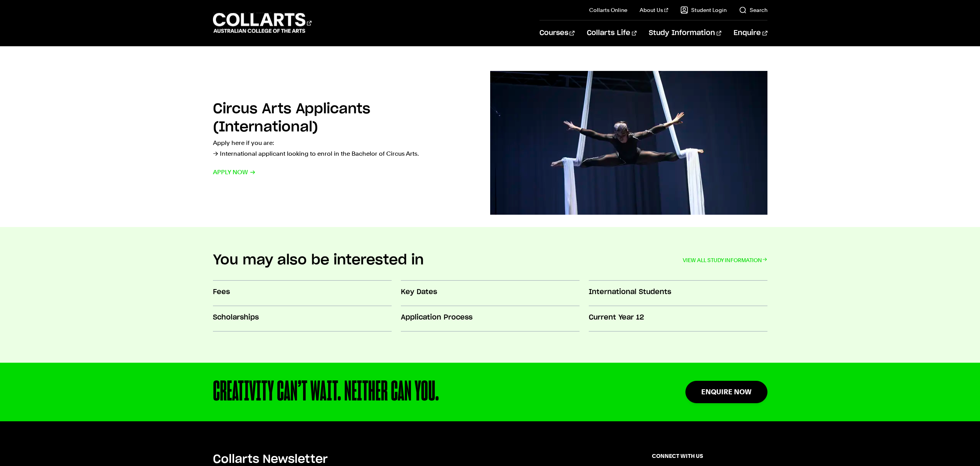 The width and height of the screenshot is (980, 466). What do you see at coordinates (490, 142) in the screenshot?
I see `a: Circus Arts Applicants (International) Apply here if you are:→ International applicant looking to...` at bounding box center [490, 142].